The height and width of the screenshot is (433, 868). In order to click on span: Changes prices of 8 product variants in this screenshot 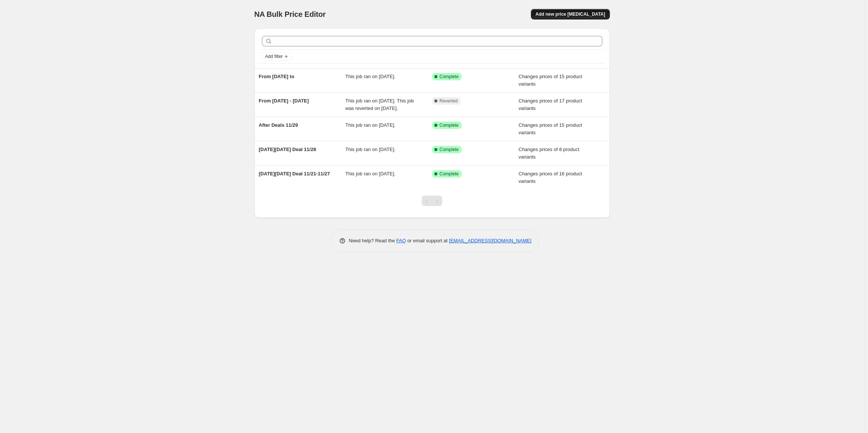, I will do `click(549, 153)`.